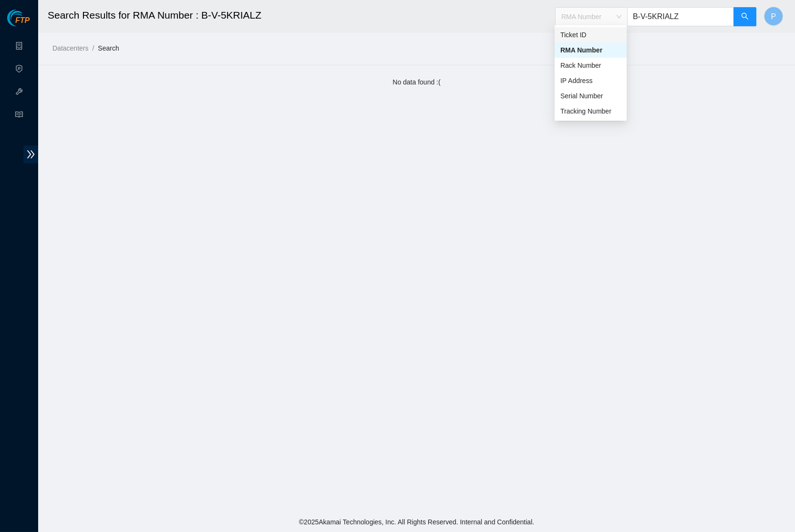 The height and width of the screenshot is (532, 795). What do you see at coordinates (590, 35) in the screenshot?
I see `div: Ticket ID` at bounding box center [590, 35].